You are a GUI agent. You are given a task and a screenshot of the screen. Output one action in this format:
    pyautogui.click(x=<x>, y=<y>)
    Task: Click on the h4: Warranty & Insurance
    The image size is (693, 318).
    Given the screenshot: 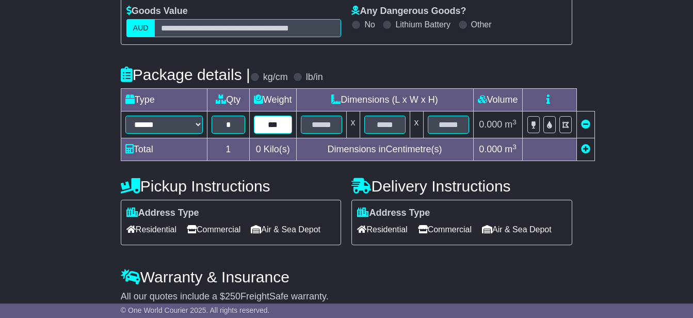 What is the action you would take?
    pyautogui.click(x=346, y=277)
    